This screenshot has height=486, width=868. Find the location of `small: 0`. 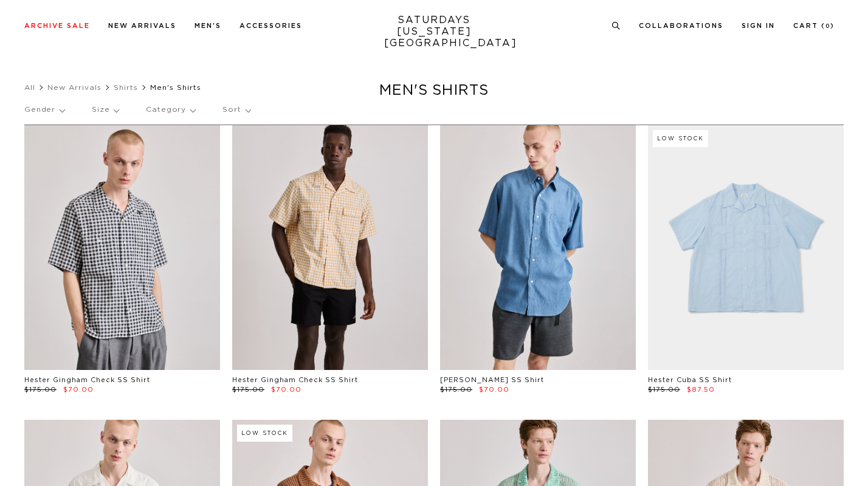

small: 0 is located at coordinates (827, 26).